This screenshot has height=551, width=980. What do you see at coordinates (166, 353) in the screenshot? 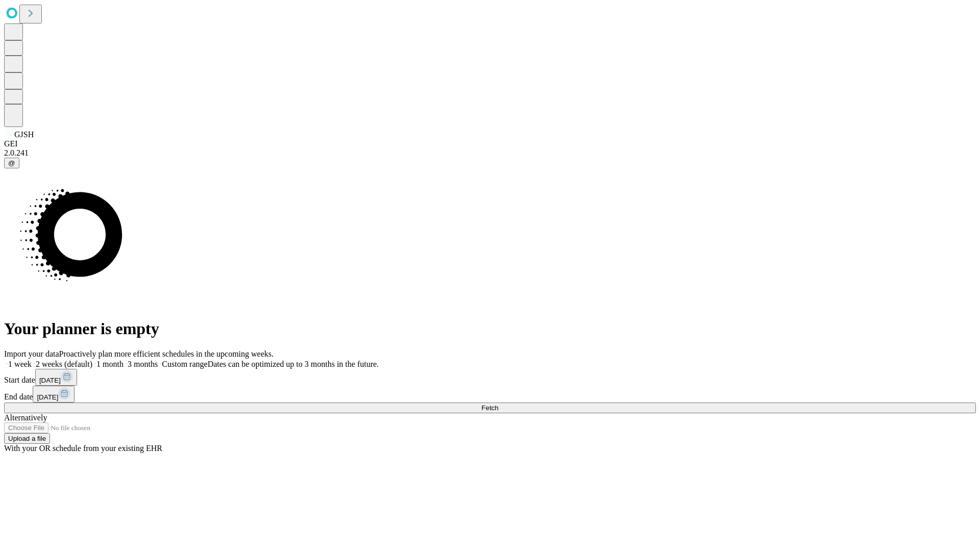
I see `span: Proactively plan more efficient schedules in the upcoming weeks.` at bounding box center [166, 353].